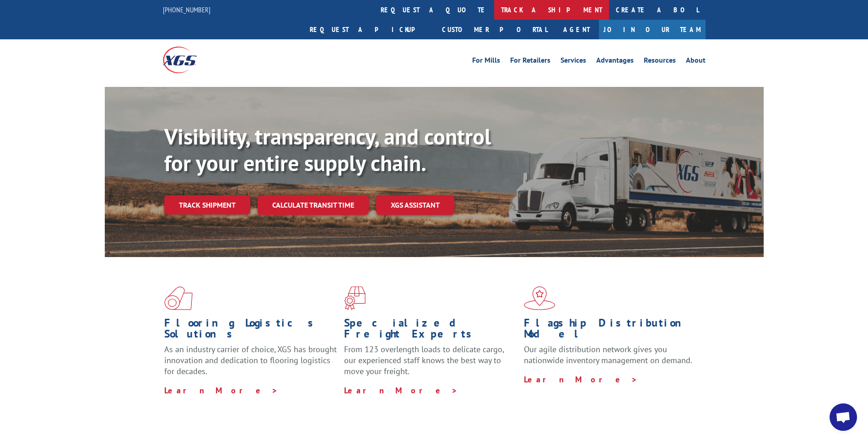 The height and width of the screenshot is (440, 868). What do you see at coordinates (369, 29) in the screenshot?
I see `a: Request a pickup` at bounding box center [369, 29].